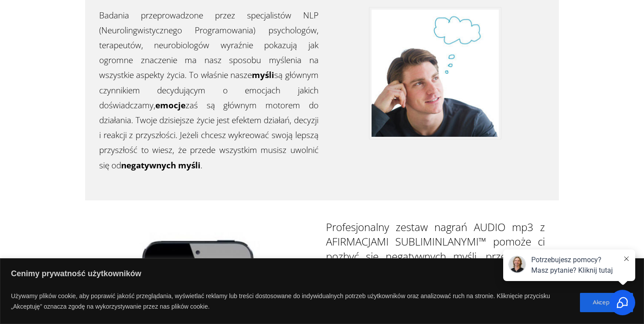 This screenshot has width=644, height=324. Describe the element at coordinates (209, 95) in the screenshot. I see `p: Badania przeprowadzone przez specjalistów NLP (Neurolingwistycznego Programowania) psychologów, t...` at that location.